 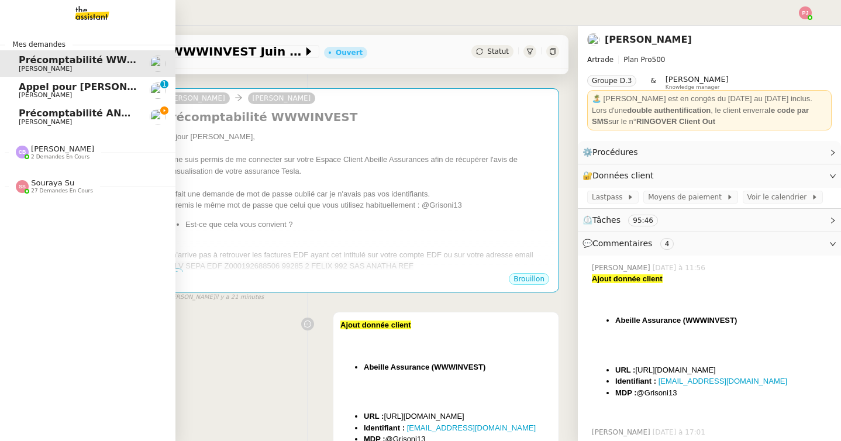 I want to click on span: Données client, so click(x=623, y=175).